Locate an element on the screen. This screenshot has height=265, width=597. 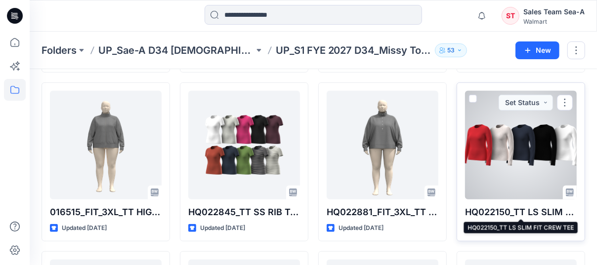
p: HQ022150_TT LS SLIM FIT CREW TEE is located at coordinates (521, 212).